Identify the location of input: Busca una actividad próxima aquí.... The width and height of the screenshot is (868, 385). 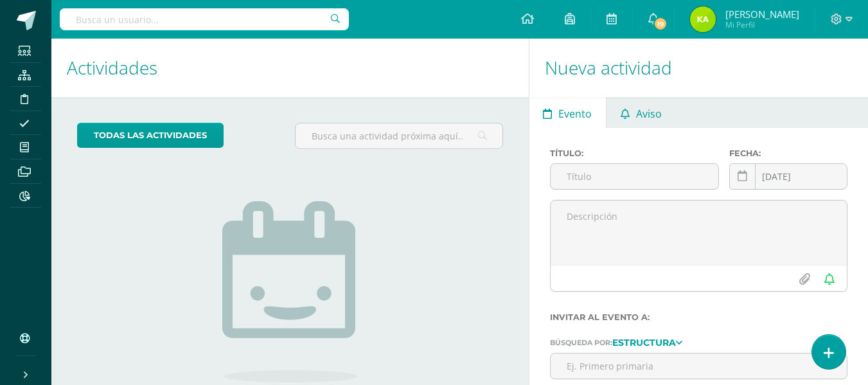
(399, 136).